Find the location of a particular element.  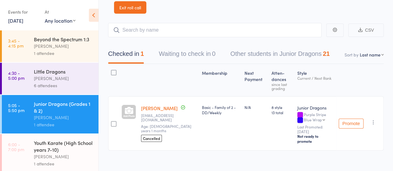

div: Youth Karate (High School years 7-10) is located at coordinates (63, 146).